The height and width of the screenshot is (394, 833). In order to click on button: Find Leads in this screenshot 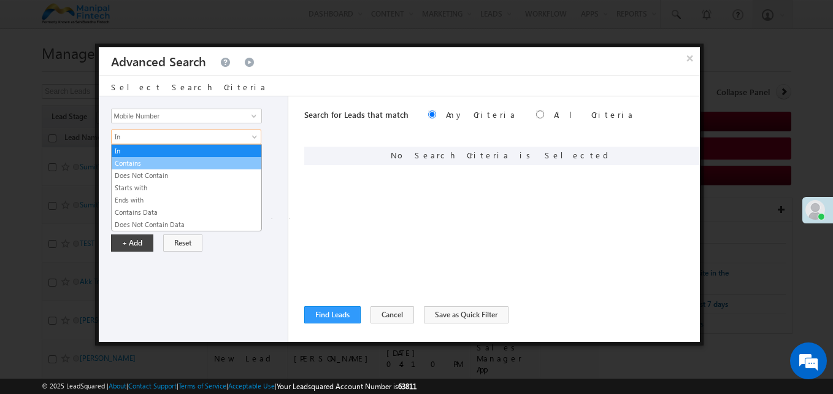, I will do `click(333, 315)`.